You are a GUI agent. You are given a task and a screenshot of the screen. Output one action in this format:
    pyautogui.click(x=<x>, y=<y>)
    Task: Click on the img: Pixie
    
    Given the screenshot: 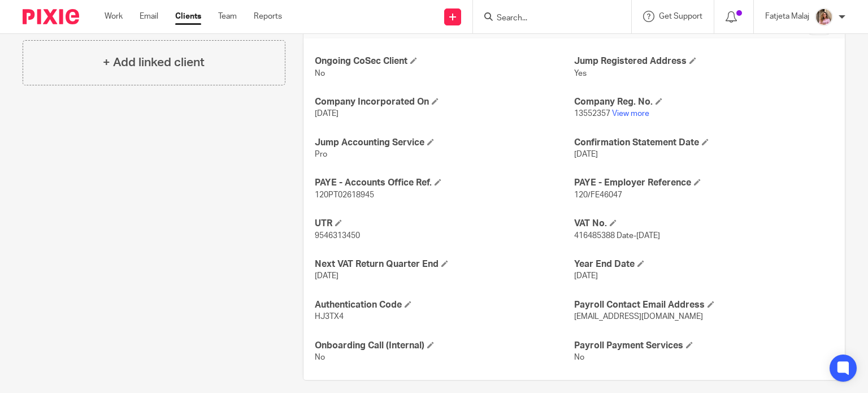 What is the action you would take?
    pyautogui.click(x=51, y=17)
    